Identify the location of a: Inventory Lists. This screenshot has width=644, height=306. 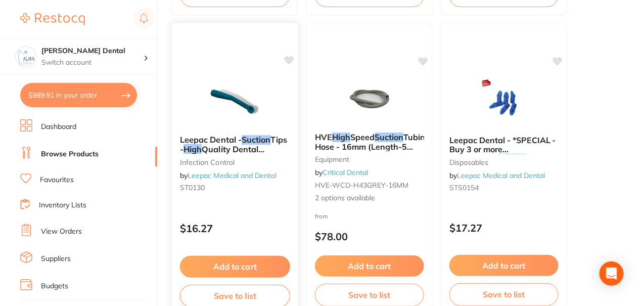
(63, 205).